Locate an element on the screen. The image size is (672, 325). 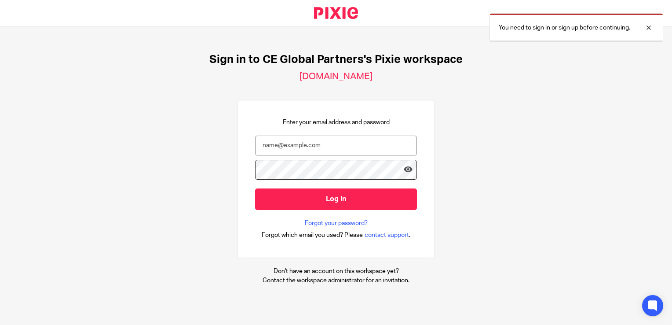
p: You need to sign in or sign up before continuing. is located at coordinates (565, 28).